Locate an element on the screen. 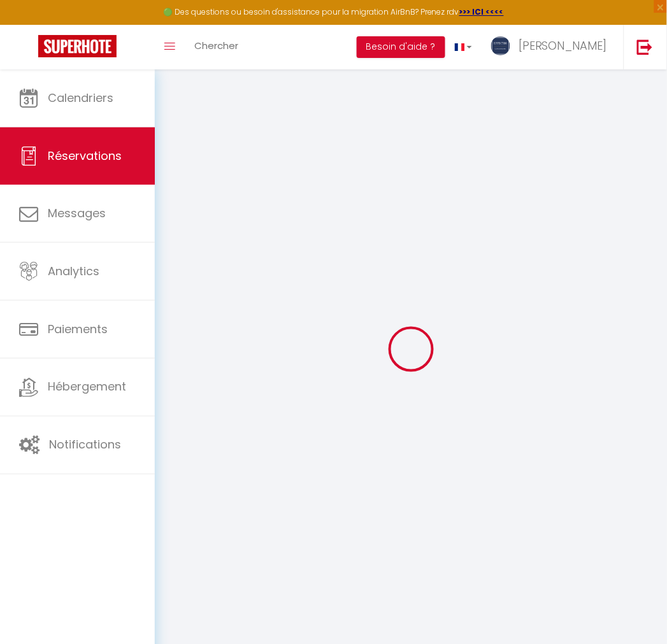  span: Hébergement is located at coordinates (87, 386).